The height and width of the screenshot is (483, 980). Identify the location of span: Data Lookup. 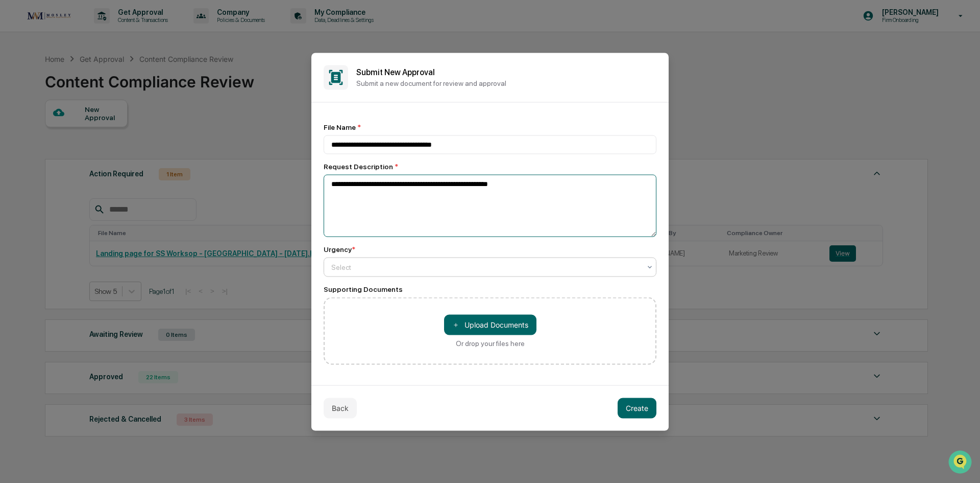
(43, 153).